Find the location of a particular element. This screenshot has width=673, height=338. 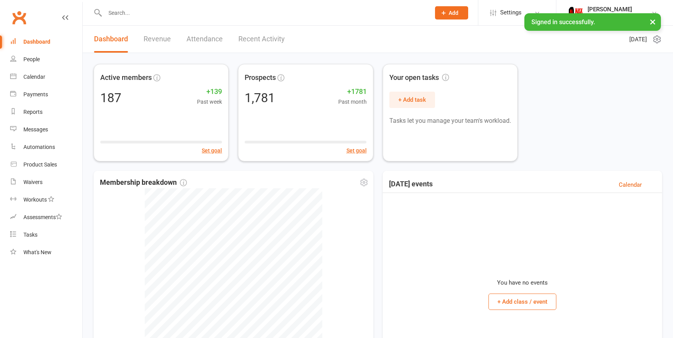

div: Automations is located at coordinates (39, 147).